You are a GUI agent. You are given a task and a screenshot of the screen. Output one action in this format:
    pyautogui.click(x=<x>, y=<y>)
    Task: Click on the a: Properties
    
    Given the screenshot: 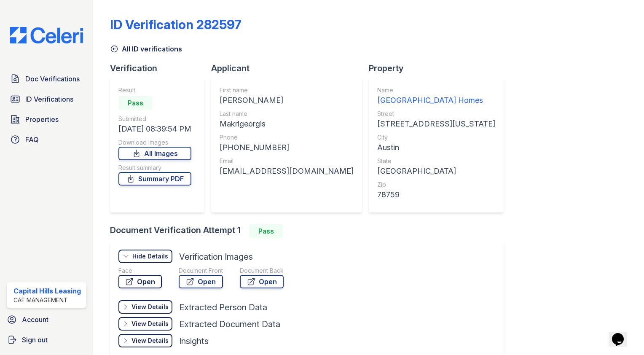 What is the action you would take?
    pyautogui.click(x=46, y=119)
    